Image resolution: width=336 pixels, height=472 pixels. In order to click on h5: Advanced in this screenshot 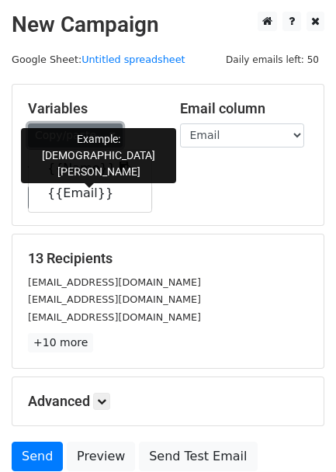, I will do `click(168, 401)`.